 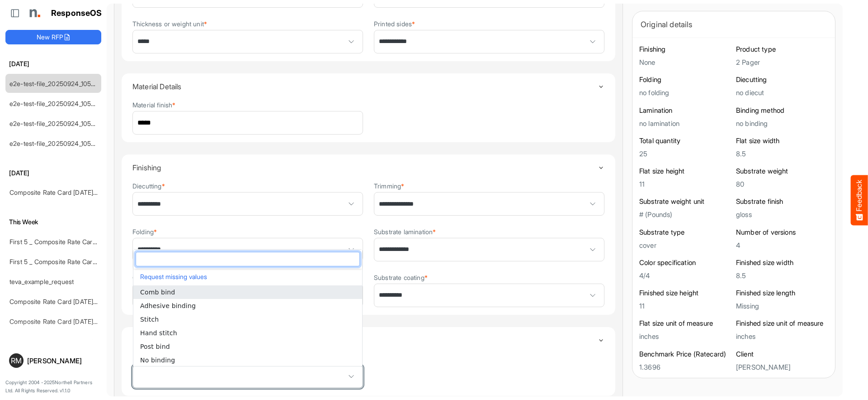 What do you see at coordinates (685, 123) in the screenshot?
I see `h5: no lamination` at bounding box center [685, 123].